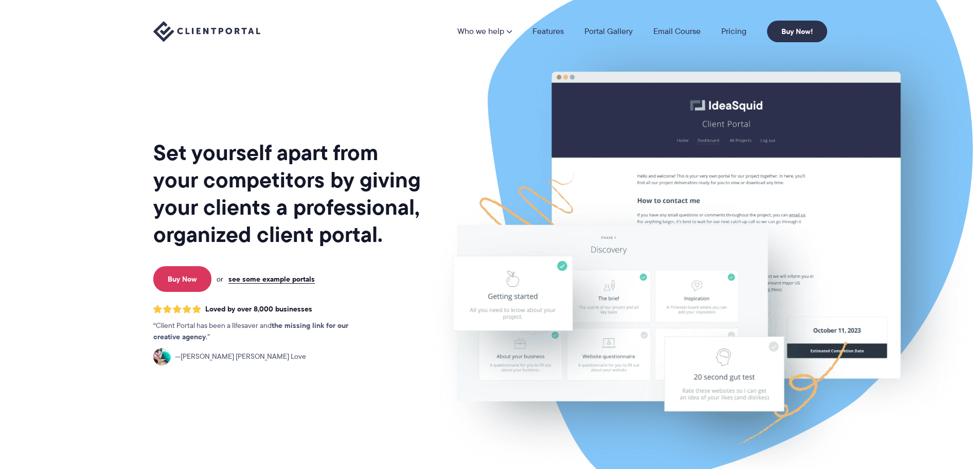  I want to click on p: Client Portal has been a lifesaver and ., so click(261, 331).